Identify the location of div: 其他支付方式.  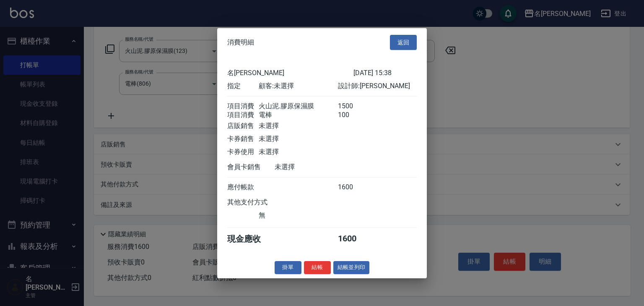
(259, 202).